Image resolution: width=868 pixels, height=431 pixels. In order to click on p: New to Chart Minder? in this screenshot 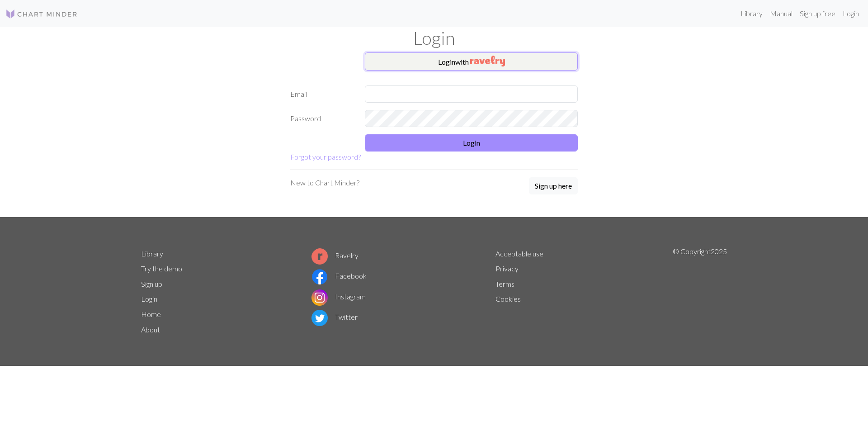, I will do `click(325, 183)`.